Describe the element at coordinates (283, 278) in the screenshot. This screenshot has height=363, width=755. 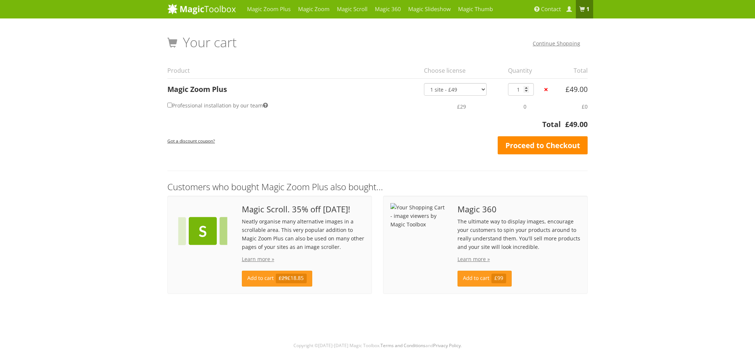
I see `s: £29` at that location.